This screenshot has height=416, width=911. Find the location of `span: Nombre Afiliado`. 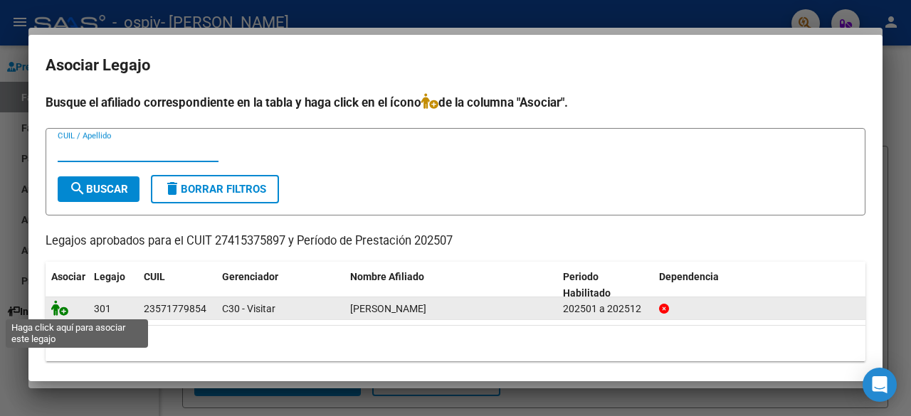

span: Nombre Afiliado is located at coordinates (387, 277).